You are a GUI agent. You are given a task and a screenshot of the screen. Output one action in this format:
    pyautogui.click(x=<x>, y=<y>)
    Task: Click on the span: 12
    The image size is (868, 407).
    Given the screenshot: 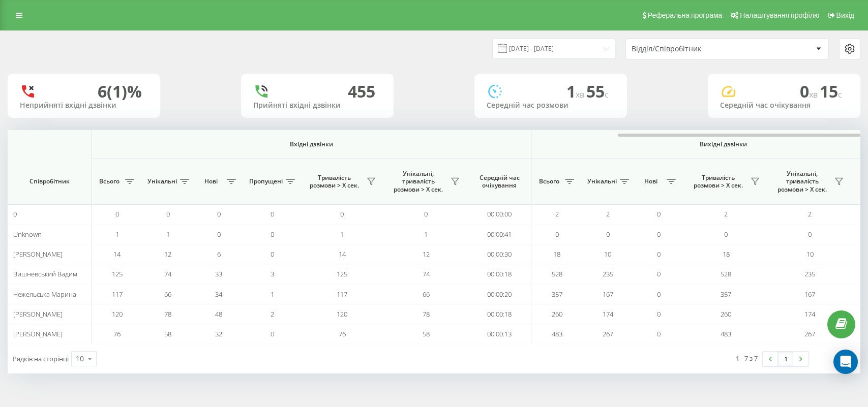 What is the action you would take?
    pyautogui.click(x=168, y=254)
    